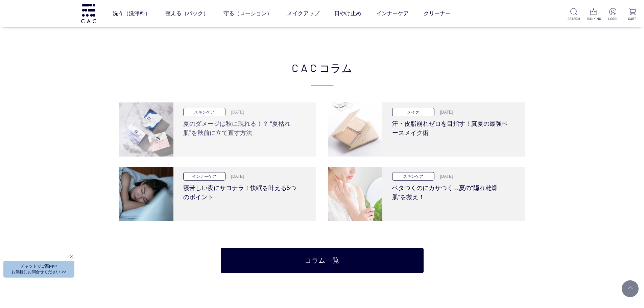 The image size is (644, 308). I want to click on img: 寝苦しい夜にサヨナラ！快眠を叶える5つのポイント, so click(146, 194).